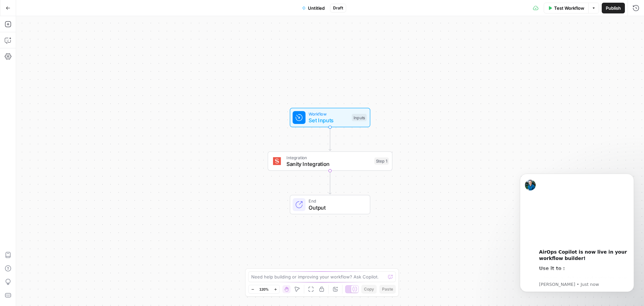  I want to click on div: message notification from Alex, Just now. AirOps Copilot is now live in your workflow builder! Us..., so click(67, 69).